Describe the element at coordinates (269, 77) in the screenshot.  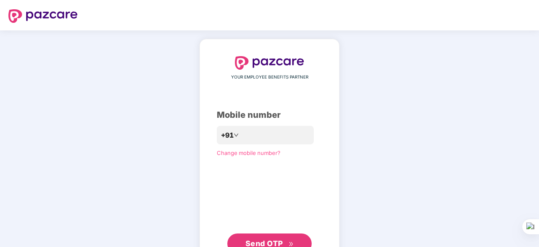
I see `span: YOUR EMPLOYEE BENEFITS PARTNER` at that location.